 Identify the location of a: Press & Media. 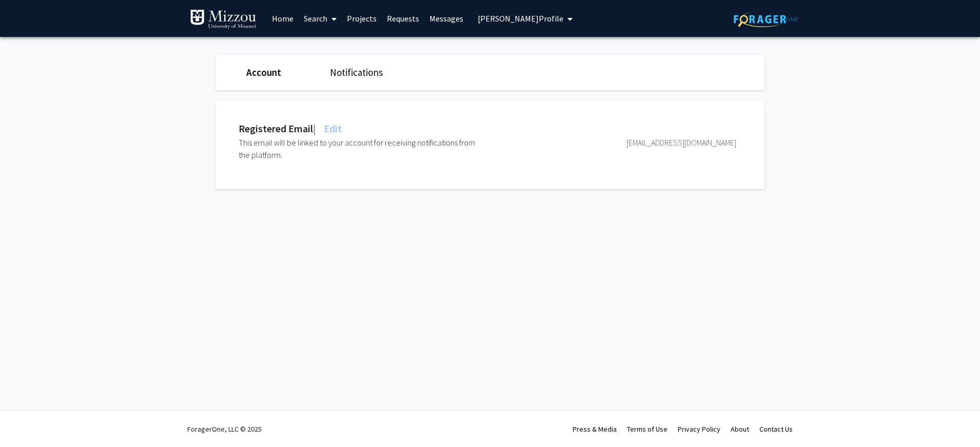
(595, 429).